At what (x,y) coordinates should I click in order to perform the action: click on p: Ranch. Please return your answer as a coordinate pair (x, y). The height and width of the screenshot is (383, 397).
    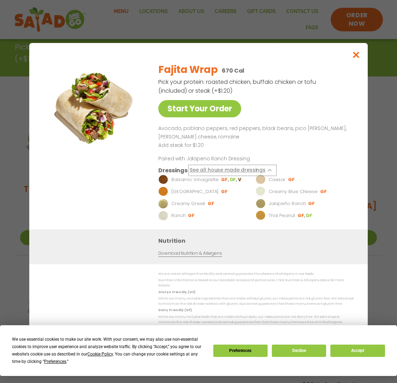
    Looking at the image, I should click on (178, 216).